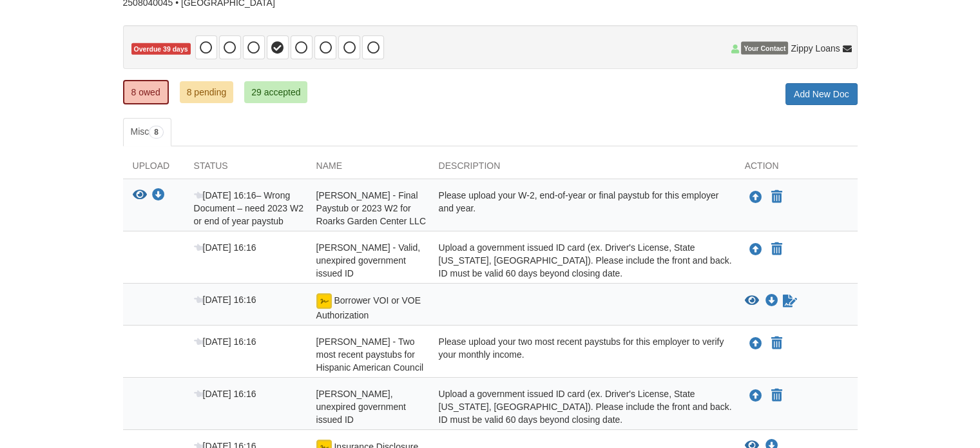 This screenshot has height=448, width=980. Describe the element at coordinates (369, 308) in the screenshot. I see `span: Borrower VOI or VOE Authorization` at that location.